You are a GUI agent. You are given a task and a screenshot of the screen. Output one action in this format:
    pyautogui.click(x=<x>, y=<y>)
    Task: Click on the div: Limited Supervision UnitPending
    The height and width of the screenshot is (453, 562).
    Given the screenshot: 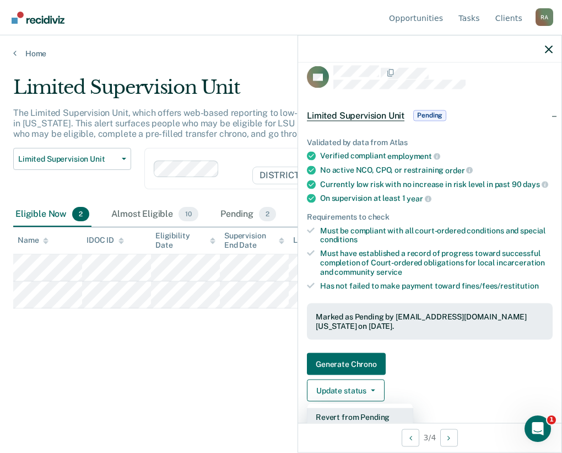 What is the action you would take?
    pyautogui.click(x=430, y=115)
    